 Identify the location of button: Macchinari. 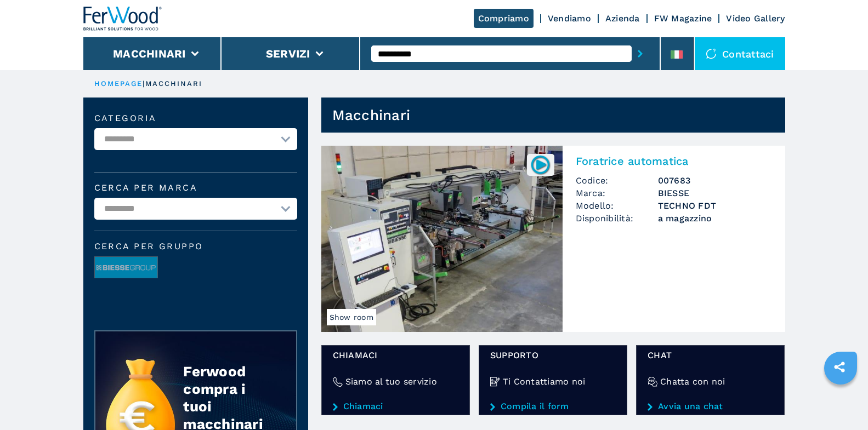
(149, 53).